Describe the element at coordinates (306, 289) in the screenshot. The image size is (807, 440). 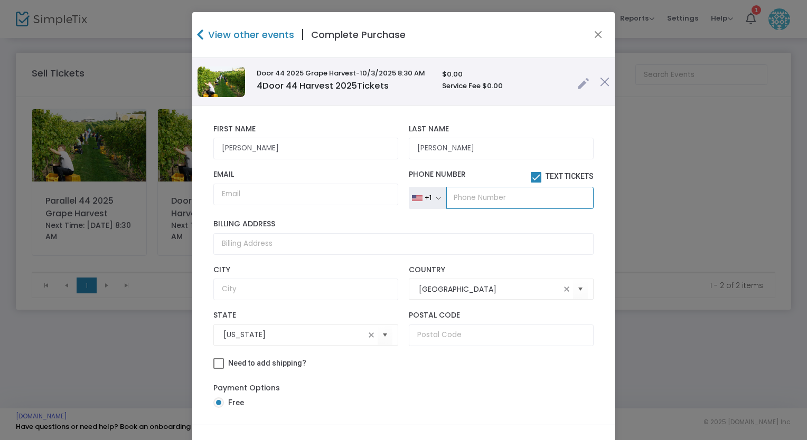
I see `input: City` at that location.